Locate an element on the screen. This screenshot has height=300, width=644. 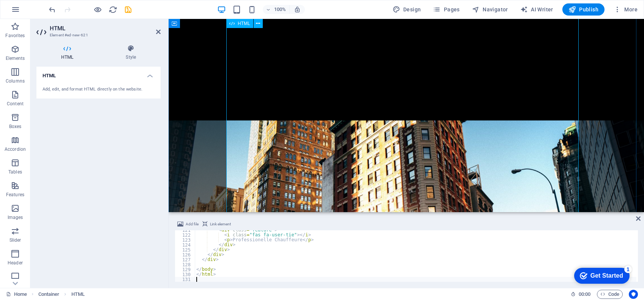
div: 131 is located at coordinates (185, 280).